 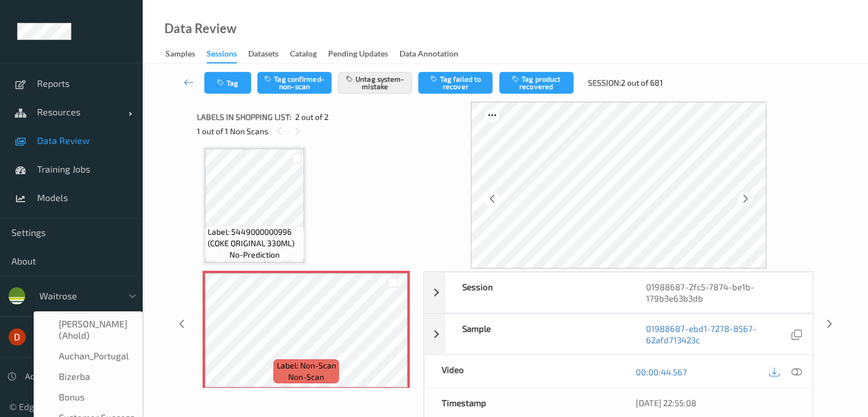 I want to click on span: 2 out of 2, so click(x=311, y=117).